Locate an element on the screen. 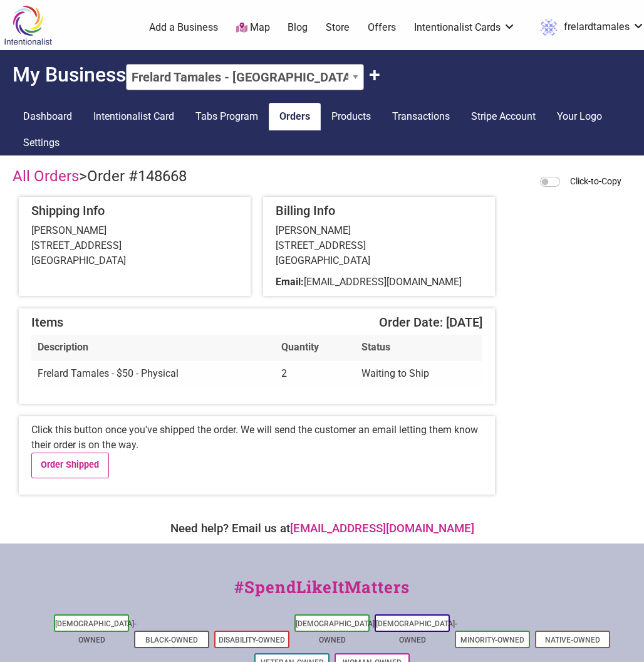 This screenshot has width=644, height=662. label: Click-to-Copy is located at coordinates (596, 181).